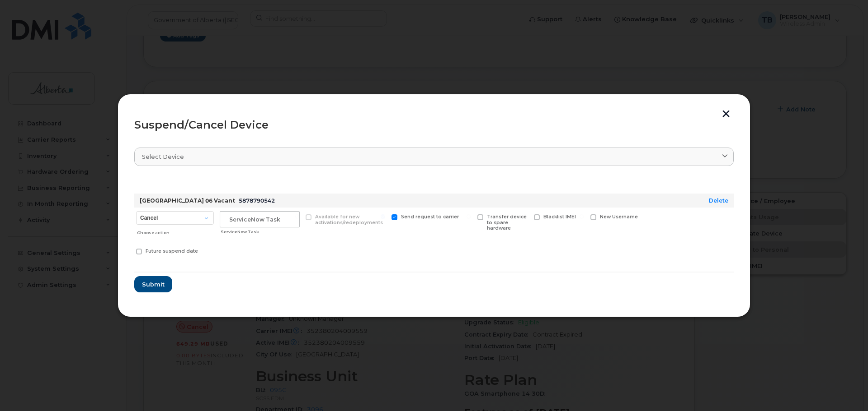 The image size is (868, 411). I want to click on span: Available for new activations/redeployments, so click(349, 220).